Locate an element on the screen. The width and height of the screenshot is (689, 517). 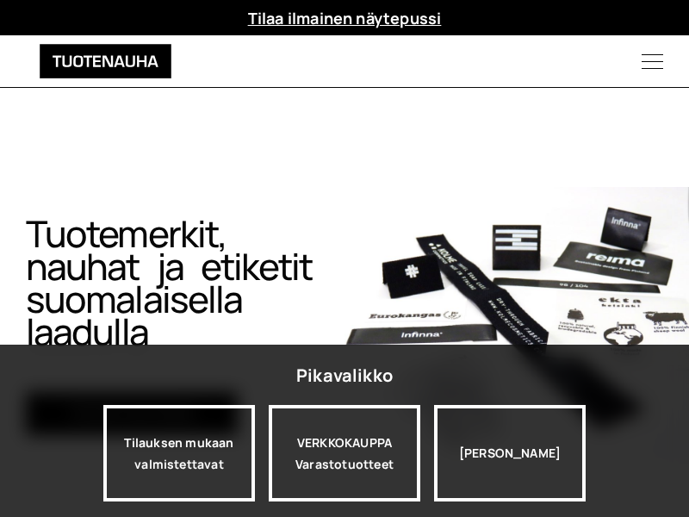
h1: Tuotemerkit, nauhat ja etiketit suomalaisella laadulla​ is located at coordinates (172, 283).